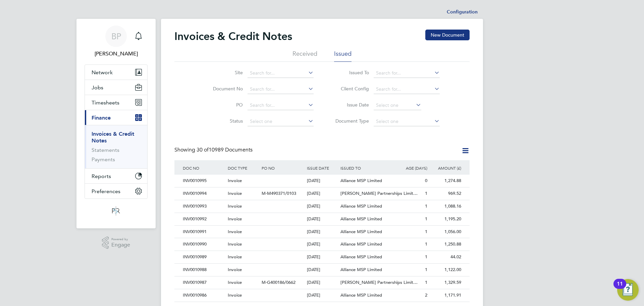 Image resolution: width=644 pixels, height=306 pixels. I want to click on label: Issue Date, so click(350, 105).